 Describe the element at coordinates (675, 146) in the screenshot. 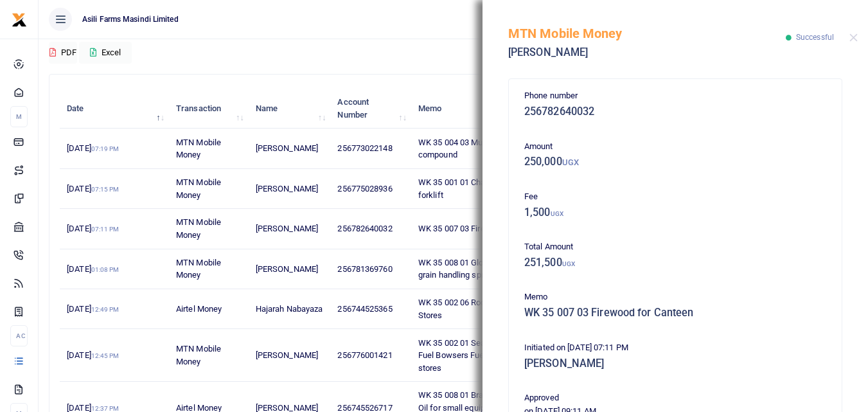

I see `p: Amount` at that location.